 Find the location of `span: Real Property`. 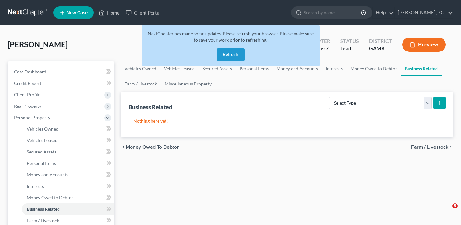

span: Real Property is located at coordinates (28, 106).